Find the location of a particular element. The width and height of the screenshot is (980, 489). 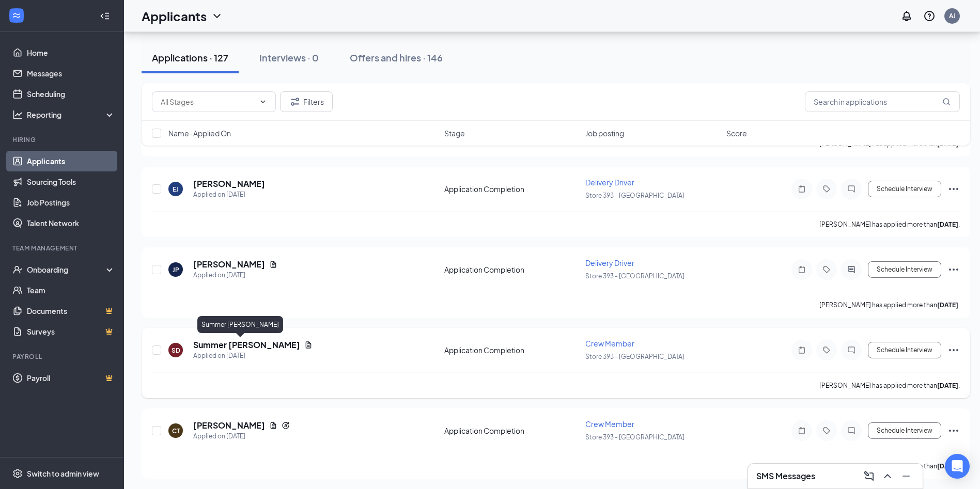

a: SurveysCrown is located at coordinates (71, 331).